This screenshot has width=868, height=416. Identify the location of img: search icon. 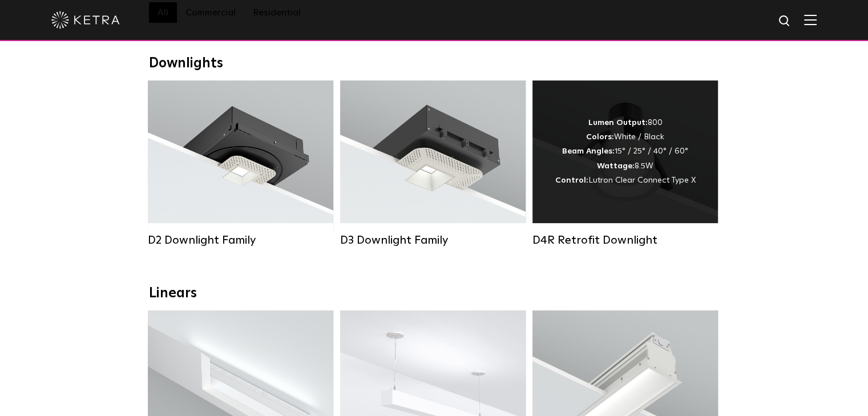
(784, 21).